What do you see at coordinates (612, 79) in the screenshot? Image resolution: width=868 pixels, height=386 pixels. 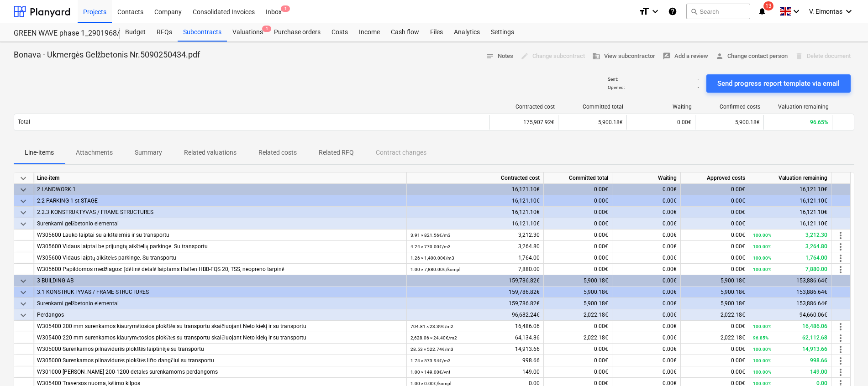 I see `p: Sent :` at bounding box center [612, 79].